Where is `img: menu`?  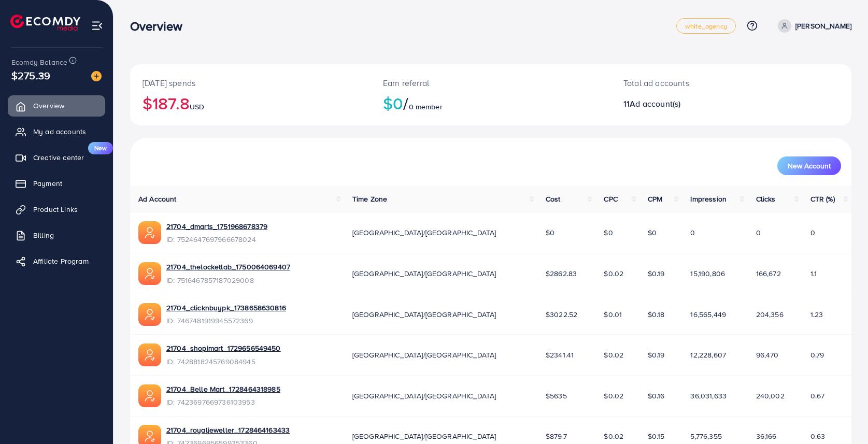
img: menu is located at coordinates (97, 25).